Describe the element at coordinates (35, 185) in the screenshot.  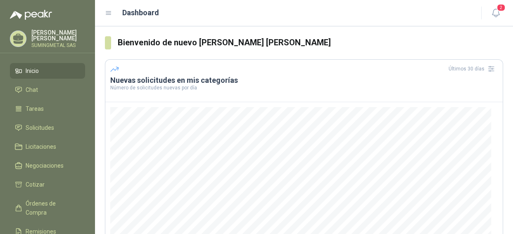
I see `span: Cotizar` at that location.